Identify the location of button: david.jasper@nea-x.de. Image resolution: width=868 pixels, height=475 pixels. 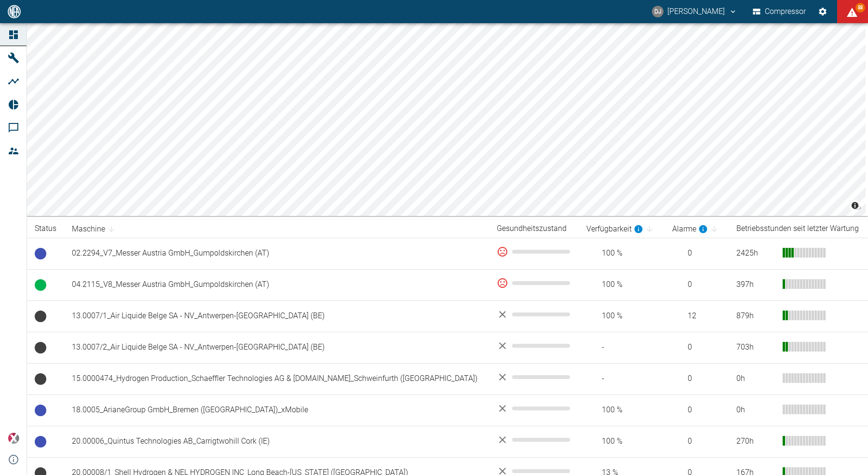
(694, 12).